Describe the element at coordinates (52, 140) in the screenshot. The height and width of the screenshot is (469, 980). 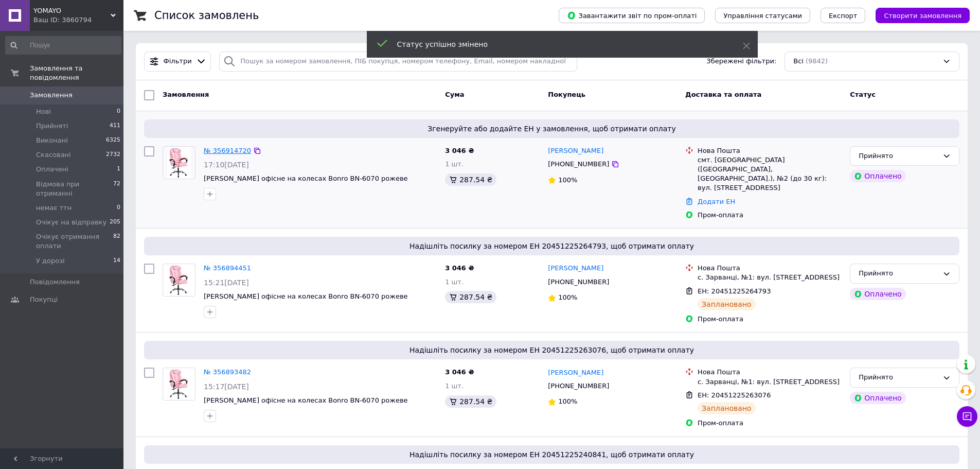
I see `span: Виконані` at that location.